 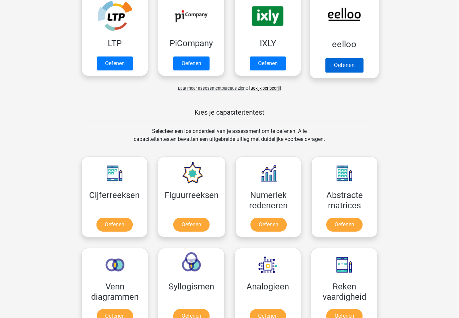 What do you see at coordinates (266, 88) in the screenshot?
I see `a: Bekijk per bedrijf` at bounding box center [266, 88].